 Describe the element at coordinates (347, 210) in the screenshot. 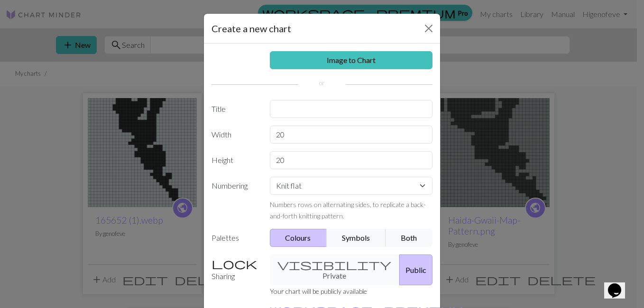

I see `small: Numbers rows on alternating sides, to replicate a back-and-forth knitting pattern.` at that location.